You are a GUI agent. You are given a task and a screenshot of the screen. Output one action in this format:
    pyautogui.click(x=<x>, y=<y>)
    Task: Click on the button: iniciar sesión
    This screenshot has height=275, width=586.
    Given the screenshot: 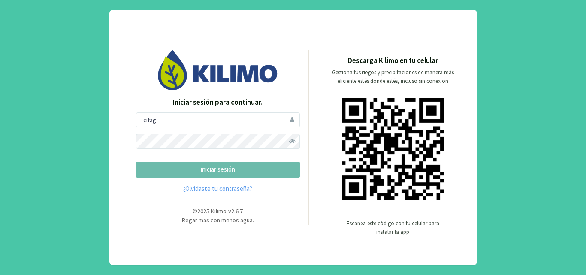 What is the action you would take?
    pyautogui.click(x=218, y=169)
    